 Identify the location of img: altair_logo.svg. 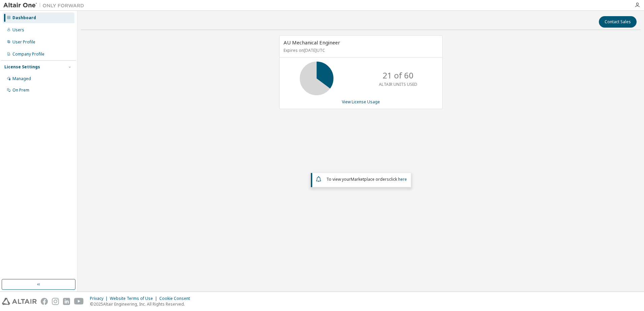
(19, 302).